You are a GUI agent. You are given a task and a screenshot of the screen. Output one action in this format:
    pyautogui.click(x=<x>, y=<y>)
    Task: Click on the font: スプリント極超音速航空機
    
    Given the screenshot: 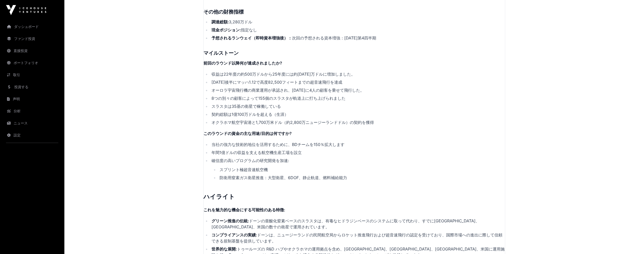 What is the action you would take?
    pyautogui.click(x=244, y=170)
    